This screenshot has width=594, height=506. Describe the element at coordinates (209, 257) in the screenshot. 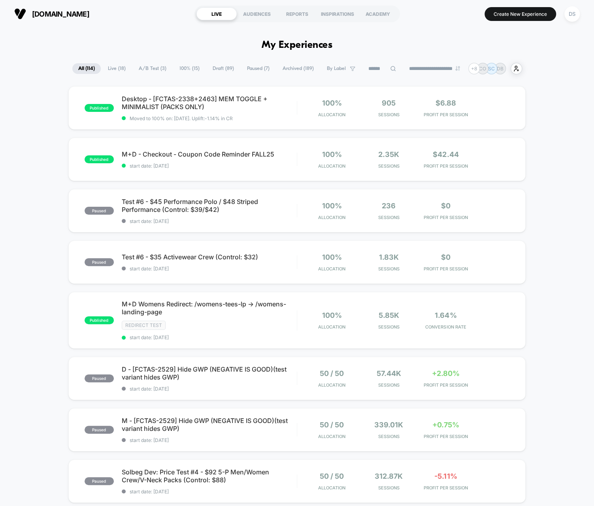

I see `span: Test #6 - $35 Activewear Crew (Control: $32)` at that location.